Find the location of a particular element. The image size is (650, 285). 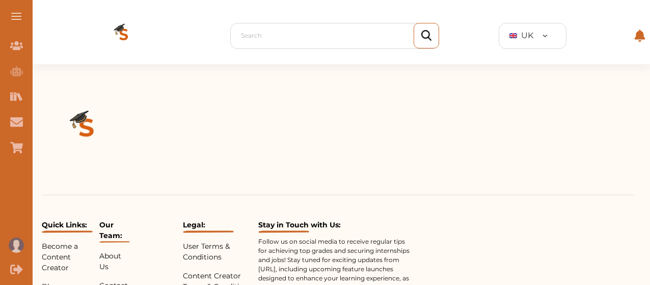

p: Quick Links: is located at coordinates (68, 226).